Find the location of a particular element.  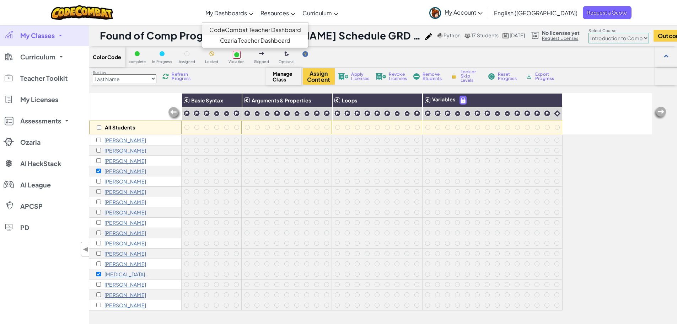

a: Request a Quote is located at coordinates (607, 12).